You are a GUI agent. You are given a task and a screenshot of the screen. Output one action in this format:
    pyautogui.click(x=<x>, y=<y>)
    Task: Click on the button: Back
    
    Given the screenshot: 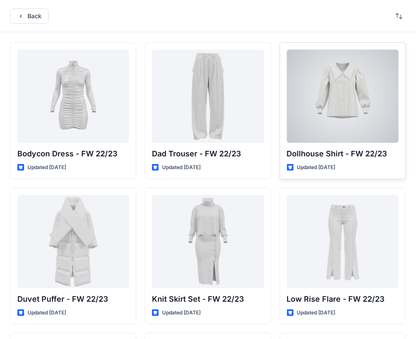 What is the action you would take?
    pyautogui.click(x=29, y=16)
    